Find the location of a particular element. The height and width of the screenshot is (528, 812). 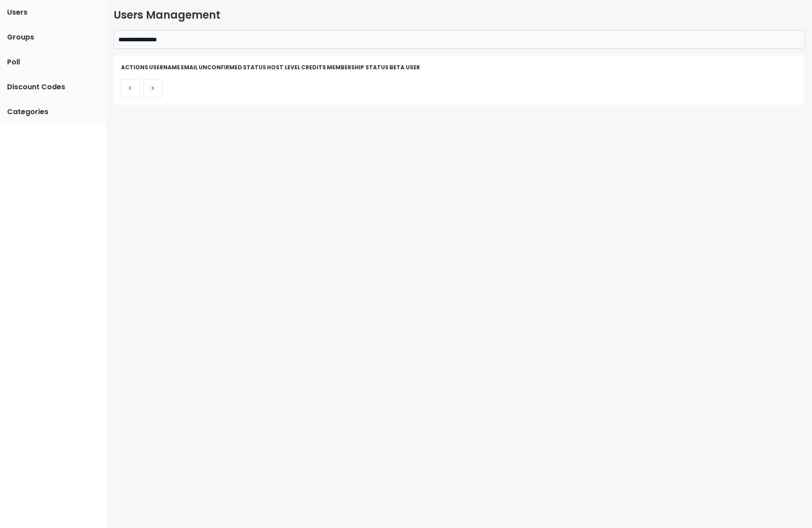

span: Categories is located at coordinates (27, 112).